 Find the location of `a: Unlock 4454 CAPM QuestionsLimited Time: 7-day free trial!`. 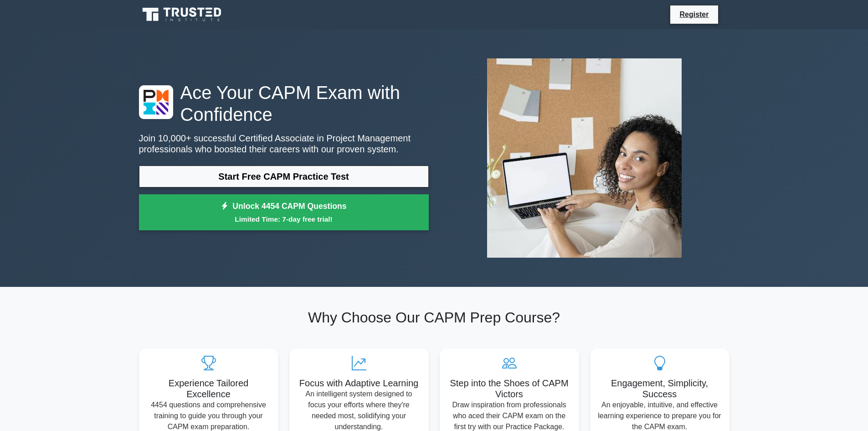

a: Unlock 4454 CAPM QuestionsLimited Time: 7-day free trial! is located at coordinates (284, 213).